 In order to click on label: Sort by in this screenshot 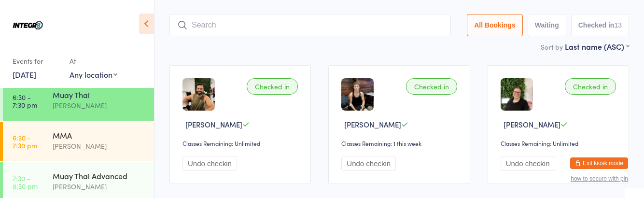, I will do `click(552, 47)`.